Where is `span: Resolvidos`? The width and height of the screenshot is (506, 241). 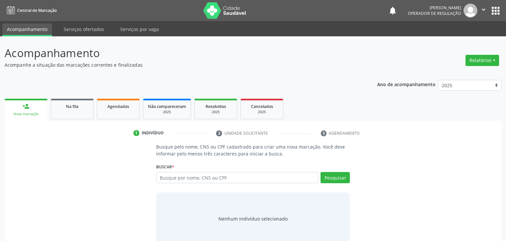 span: Resolvidos is located at coordinates (216, 106).